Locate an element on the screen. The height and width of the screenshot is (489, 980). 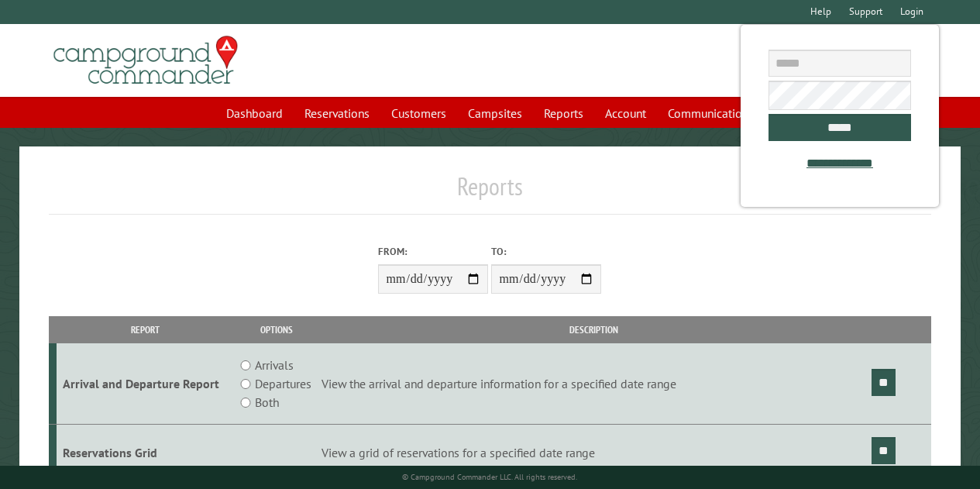
label: To: is located at coordinates (546, 252).